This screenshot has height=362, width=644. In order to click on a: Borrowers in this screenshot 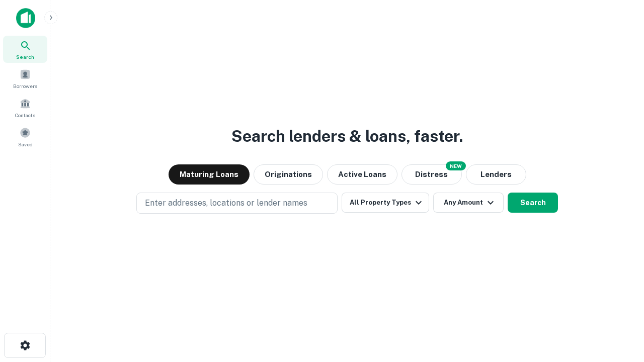, I will do `click(25, 79)`.